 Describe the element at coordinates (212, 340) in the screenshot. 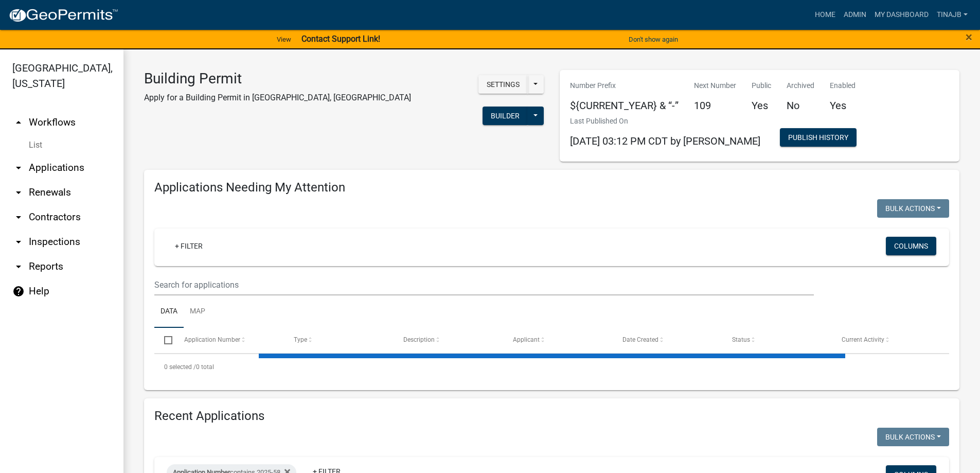

I see `span: Application Number` at that location.